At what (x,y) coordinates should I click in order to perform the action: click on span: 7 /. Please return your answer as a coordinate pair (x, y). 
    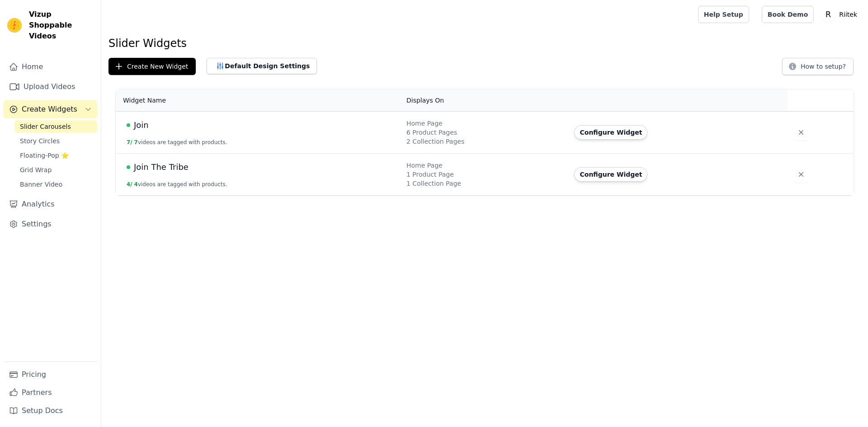
    Looking at the image, I should click on (130, 143).